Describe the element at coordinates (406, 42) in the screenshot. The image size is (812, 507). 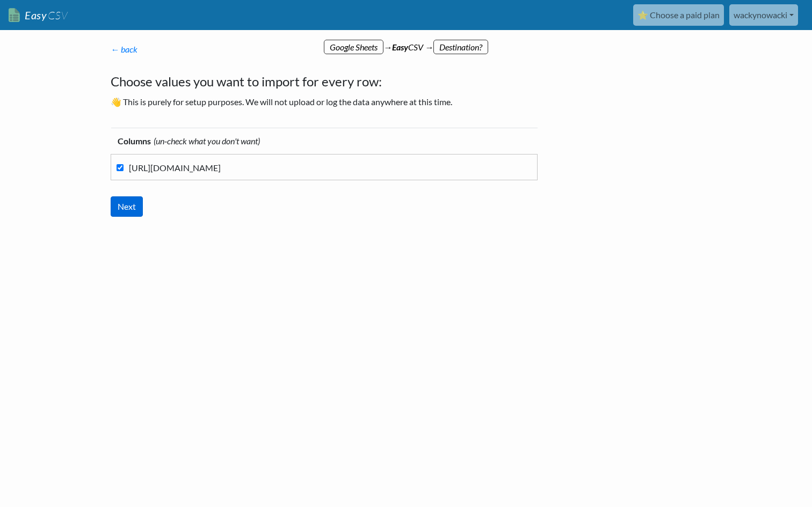
I see `div: → CSV →` at that location.